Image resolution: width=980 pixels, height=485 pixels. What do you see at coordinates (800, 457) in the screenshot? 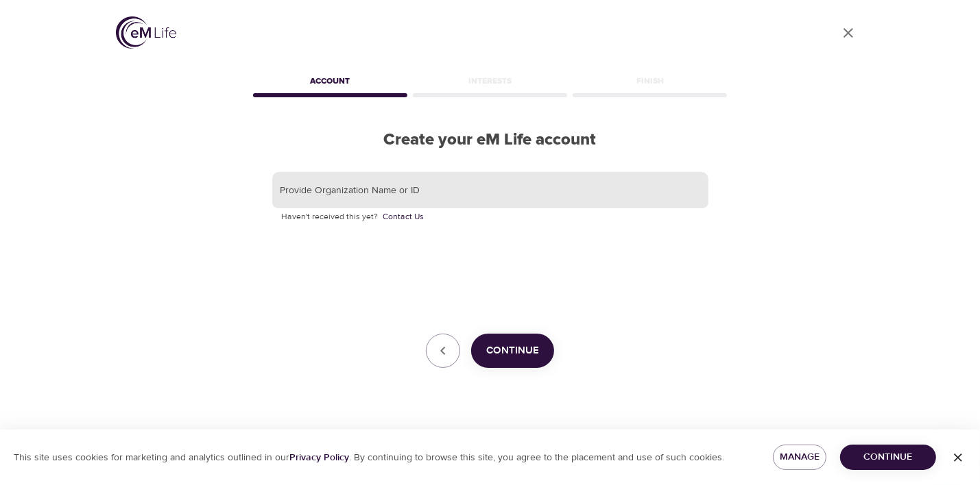
I see `button: Manage` at bounding box center [800, 457].